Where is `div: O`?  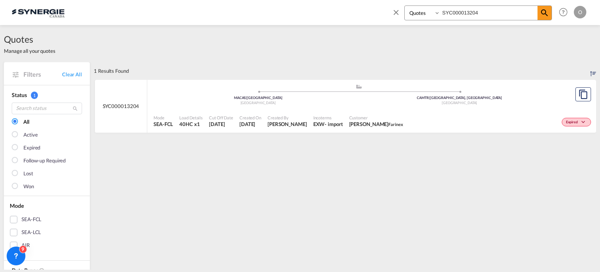
div: O is located at coordinates (581, 12).